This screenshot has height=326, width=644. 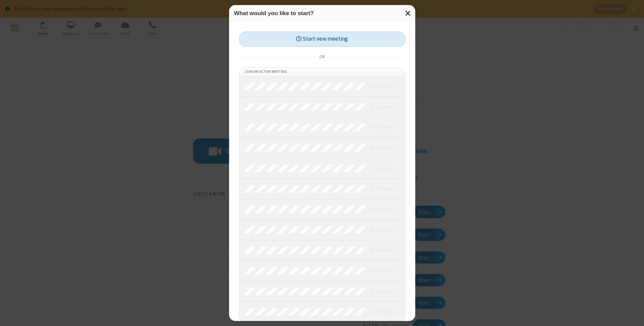 What do you see at coordinates (322, 39) in the screenshot?
I see `button: Start new meeting` at bounding box center [322, 39].